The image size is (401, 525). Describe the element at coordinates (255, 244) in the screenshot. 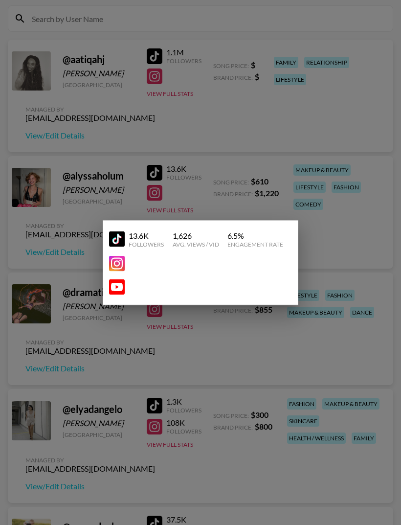

I see `div: Engagement Rate` at that location.